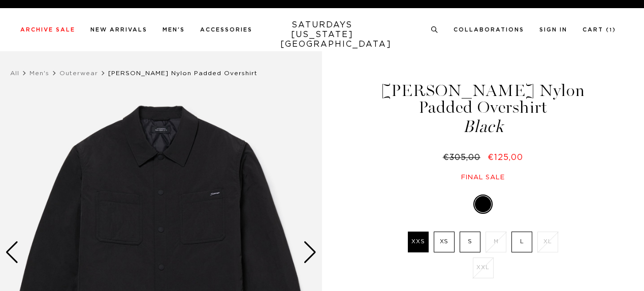 The width and height of the screenshot is (644, 291). Describe the element at coordinates (522, 241) in the screenshot. I see `label: L` at that location.